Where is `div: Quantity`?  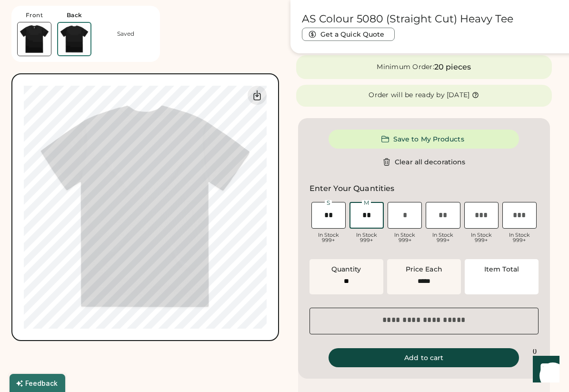
div: Quantity is located at coordinates (346, 269).